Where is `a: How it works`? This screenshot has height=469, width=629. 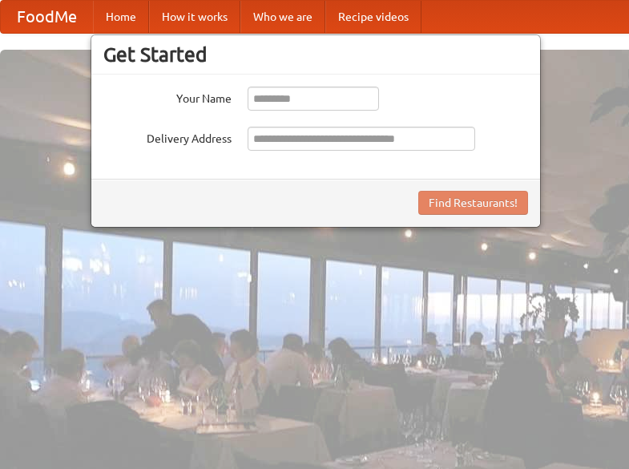 a: How it works is located at coordinates (195, 17).